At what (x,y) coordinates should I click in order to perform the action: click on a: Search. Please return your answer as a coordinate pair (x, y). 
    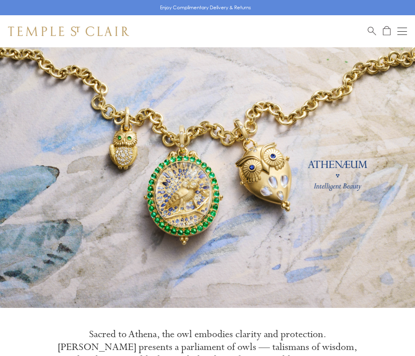
    Looking at the image, I should click on (371, 31).